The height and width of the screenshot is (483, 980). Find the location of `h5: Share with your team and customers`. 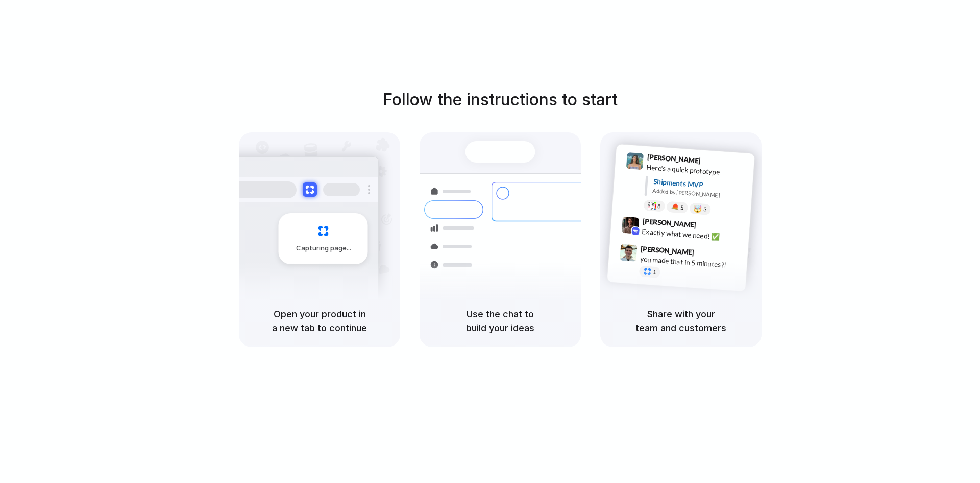

h5: Share with your team and customers is located at coordinates (681, 321).